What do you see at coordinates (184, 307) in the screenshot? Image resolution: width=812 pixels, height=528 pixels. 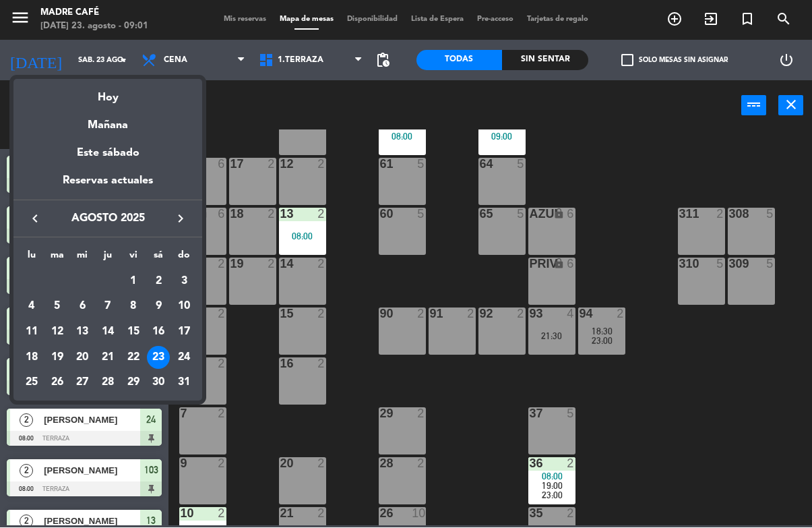 I see `td: 10 de agosto de 2025` at bounding box center [184, 307].